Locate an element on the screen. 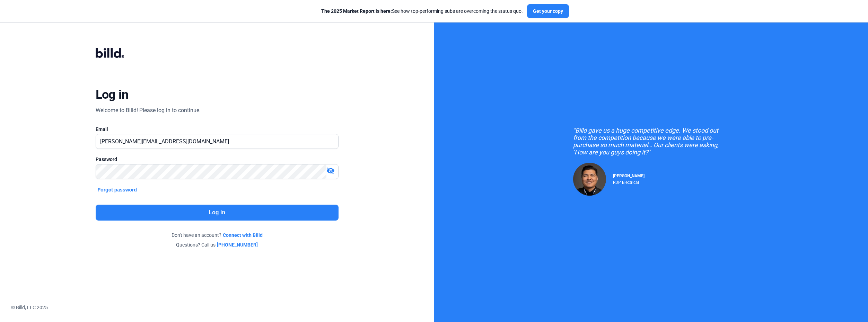 The image size is (868, 322). div: Password is located at coordinates (217, 159).